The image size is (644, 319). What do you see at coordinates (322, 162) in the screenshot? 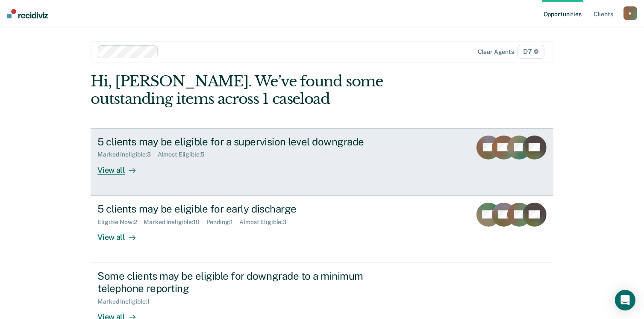
I see `a: 5 clients may be eligible for a supervision level downgradeMarked Ineligible:3Almost Eligible:5Vi...` at bounding box center [322, 162].